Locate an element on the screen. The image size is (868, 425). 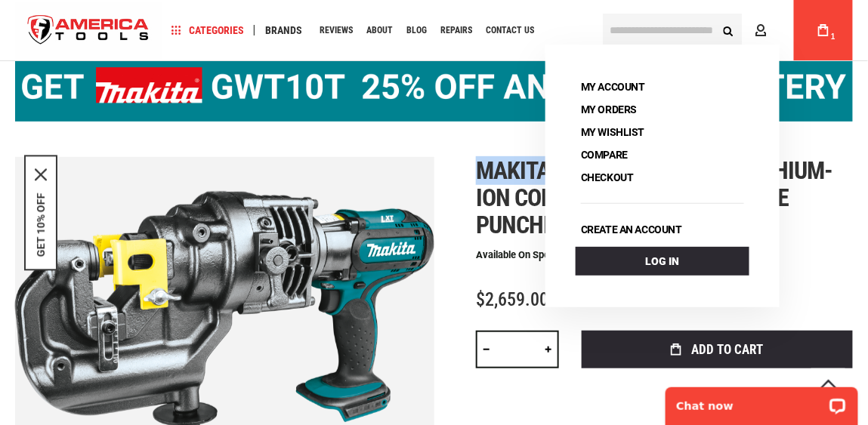
a: Reviews is located at coordinates (337, 30).